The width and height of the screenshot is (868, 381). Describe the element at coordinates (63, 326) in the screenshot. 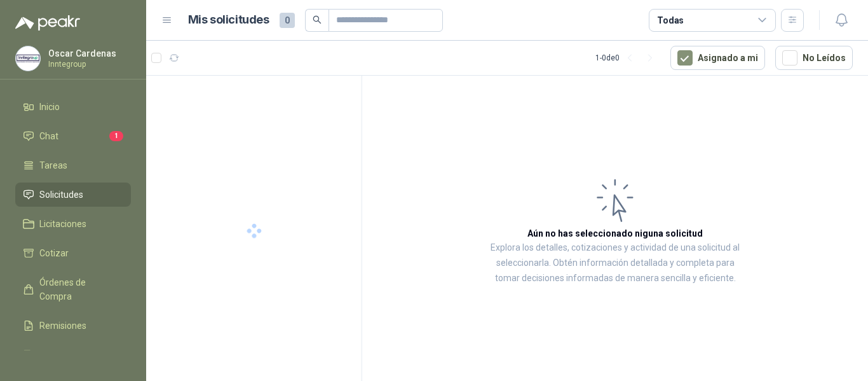

I see `span: Remisiones` at that location.